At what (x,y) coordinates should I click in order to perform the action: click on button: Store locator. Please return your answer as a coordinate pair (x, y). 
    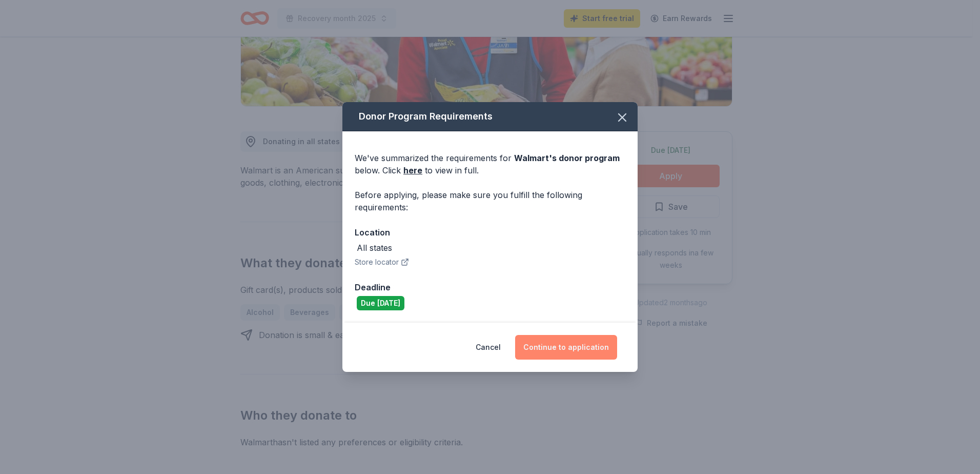
    Looking at the image, I should click on (382, 262).